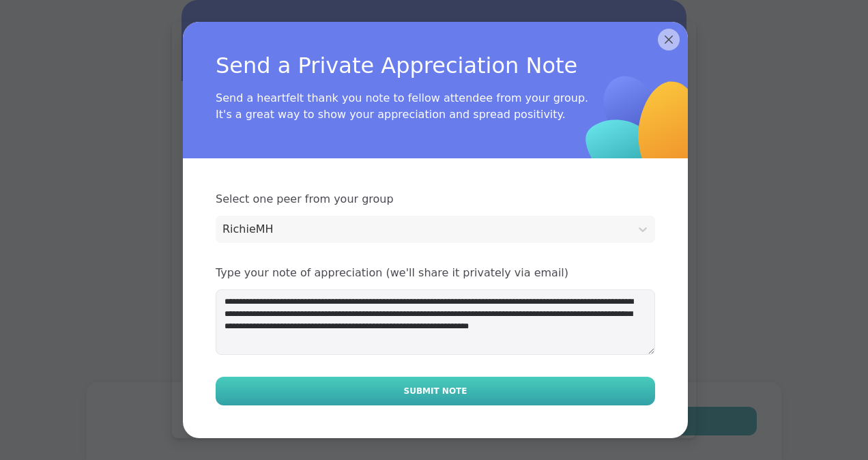  I want to click on span: Submit Note, so click(435, 391).